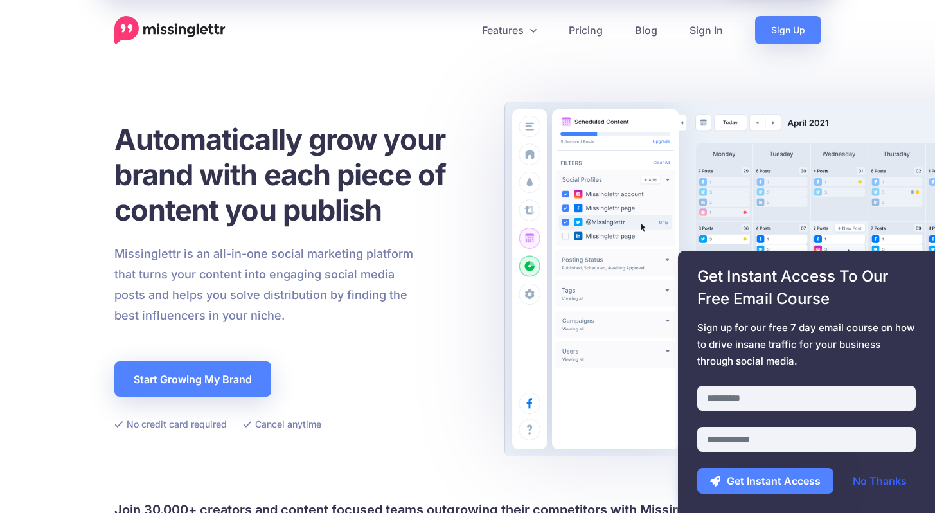  I want to click on span: Sign up for our free 7 day email course on how to drive insane traffic for your business through ..., so click(806, 344).